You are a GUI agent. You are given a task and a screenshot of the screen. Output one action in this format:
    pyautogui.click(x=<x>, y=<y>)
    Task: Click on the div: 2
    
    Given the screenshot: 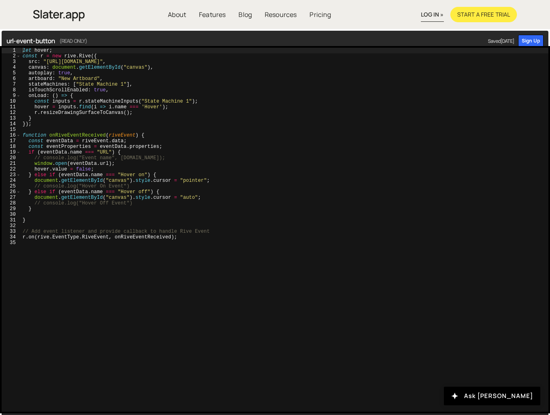 What is the action you would take?
    pyautogui.click(x=11, y=56)
    